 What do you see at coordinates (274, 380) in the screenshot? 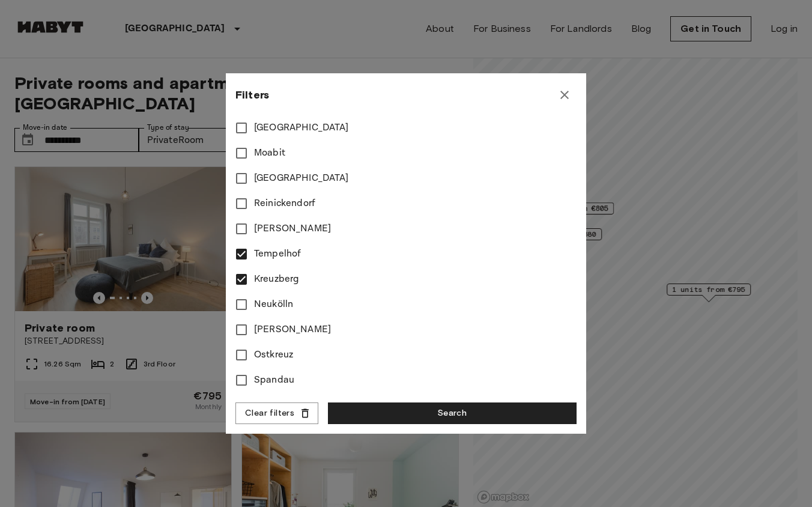
I see `span: Spandau` at bounding box center [274, 380].